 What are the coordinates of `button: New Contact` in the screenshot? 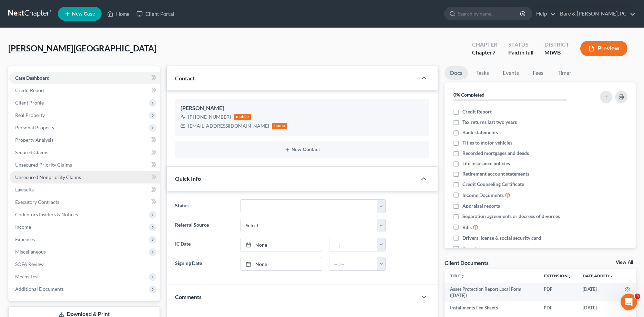 It's located at (302, 150).